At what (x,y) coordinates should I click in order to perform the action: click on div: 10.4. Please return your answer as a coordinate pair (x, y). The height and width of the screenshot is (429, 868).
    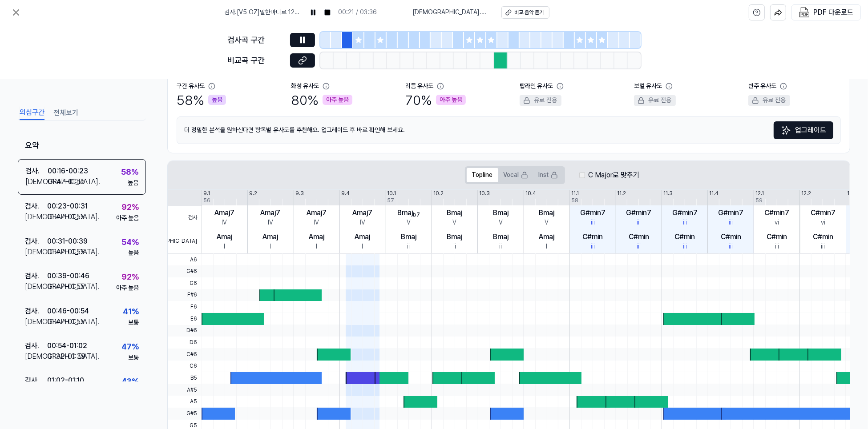
    Looking at the image, I should click on (530, 193).